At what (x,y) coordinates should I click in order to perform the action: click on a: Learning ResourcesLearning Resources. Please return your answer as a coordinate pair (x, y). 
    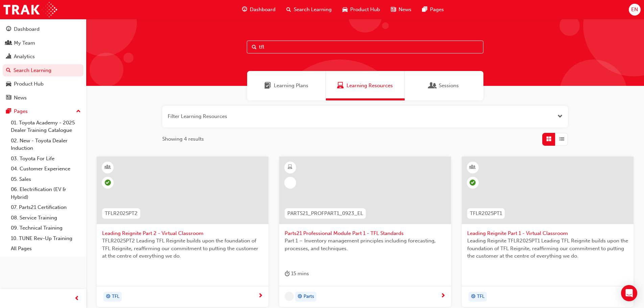
    Looking at the image, I should click on (365, 85).